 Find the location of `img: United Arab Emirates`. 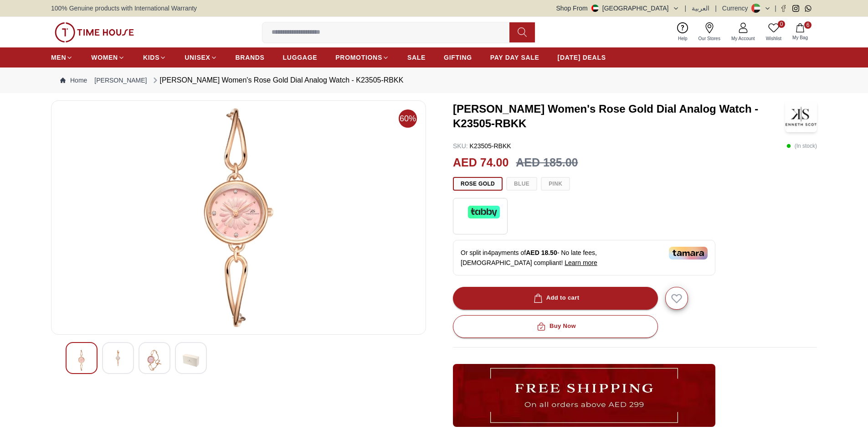

img: United Arab Emirates is located at coordinates (595, 8).